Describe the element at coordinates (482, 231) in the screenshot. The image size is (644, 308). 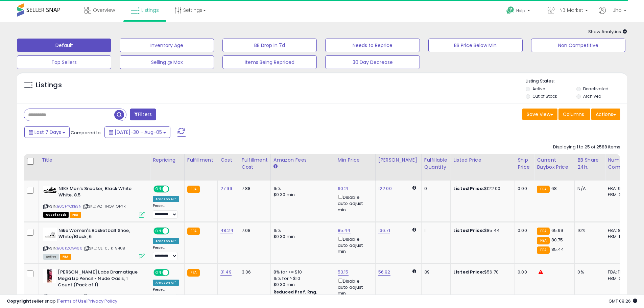
I see `div: $85.44` at that location.